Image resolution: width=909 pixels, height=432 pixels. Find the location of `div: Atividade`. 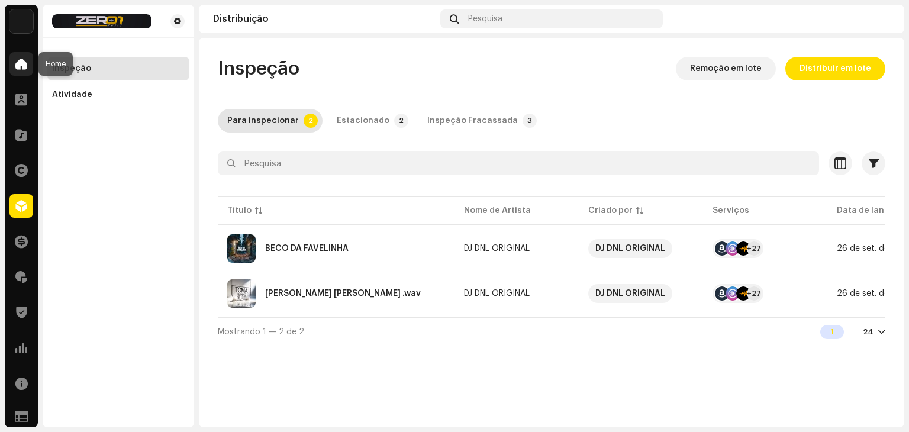

div: Atividade is located at coordinates (72, 95).